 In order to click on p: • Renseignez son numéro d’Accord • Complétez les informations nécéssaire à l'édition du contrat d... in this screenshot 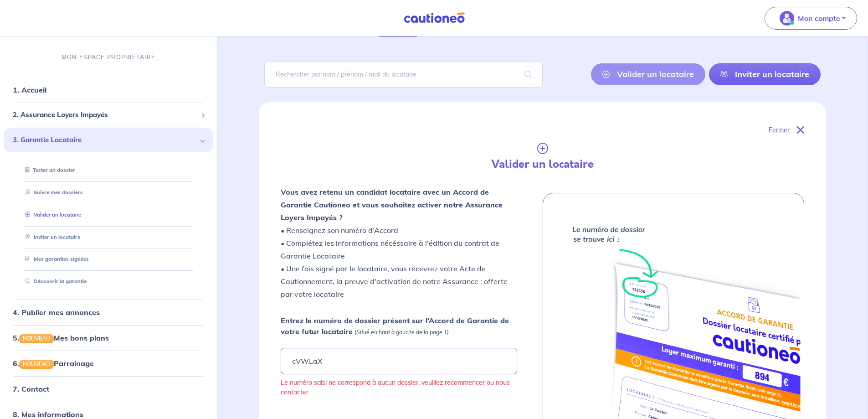, I will do `click(398, 243)`.